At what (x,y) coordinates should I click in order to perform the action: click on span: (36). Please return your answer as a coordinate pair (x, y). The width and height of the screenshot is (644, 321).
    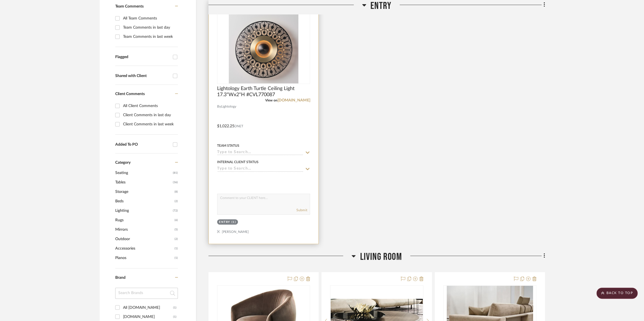
    Looking at the image, I should click on (175, 182).